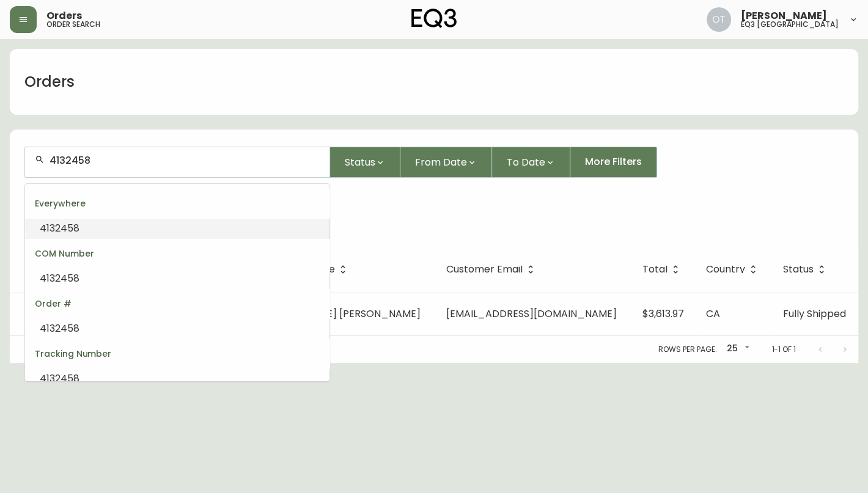  What do you see at coordinates (783, 349) in the screenshot?
I see `p: 1-1 of 1` at bounding box center [783, 349].